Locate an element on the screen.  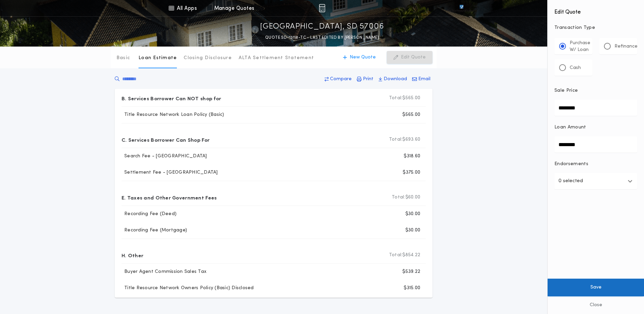
p: Endorsements is located at coordinates (596, 164).